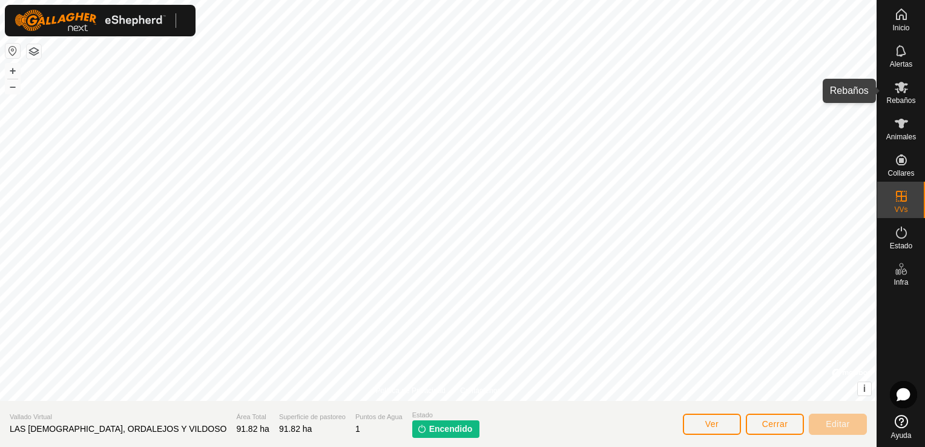 This screenshot has height=447, width=925. What do you see at coordinates (379, 416) in the screenshot?
I see `span: Puntos de Agua` at bounding box center [379, 416].